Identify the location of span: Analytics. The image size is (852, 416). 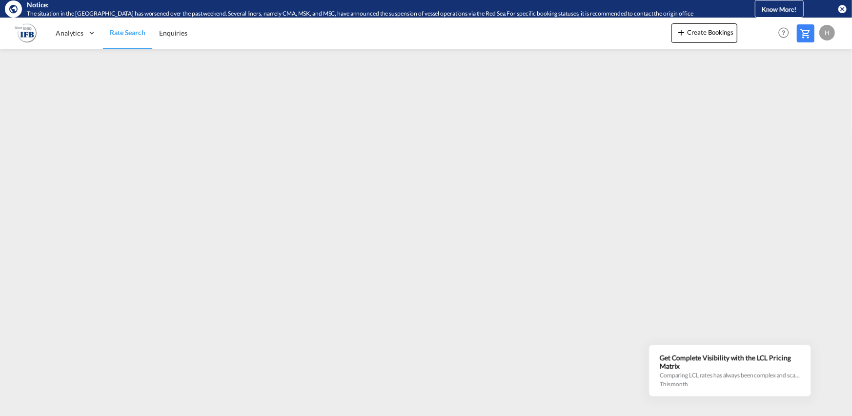
(69, 33).